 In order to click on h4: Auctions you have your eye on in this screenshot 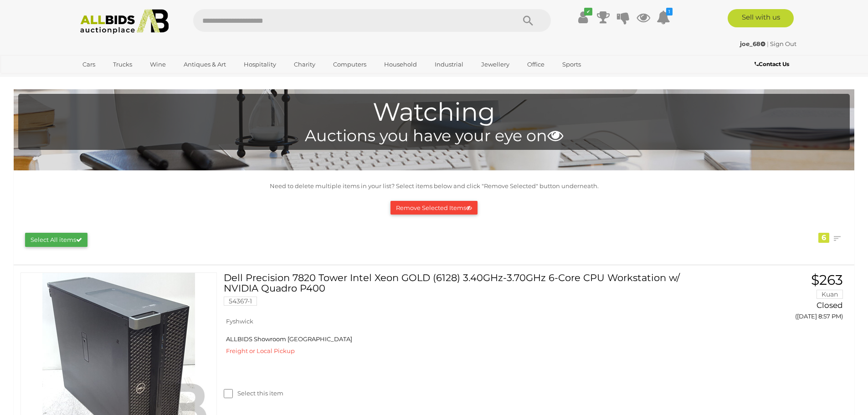, I will do `click(434, 136)`.